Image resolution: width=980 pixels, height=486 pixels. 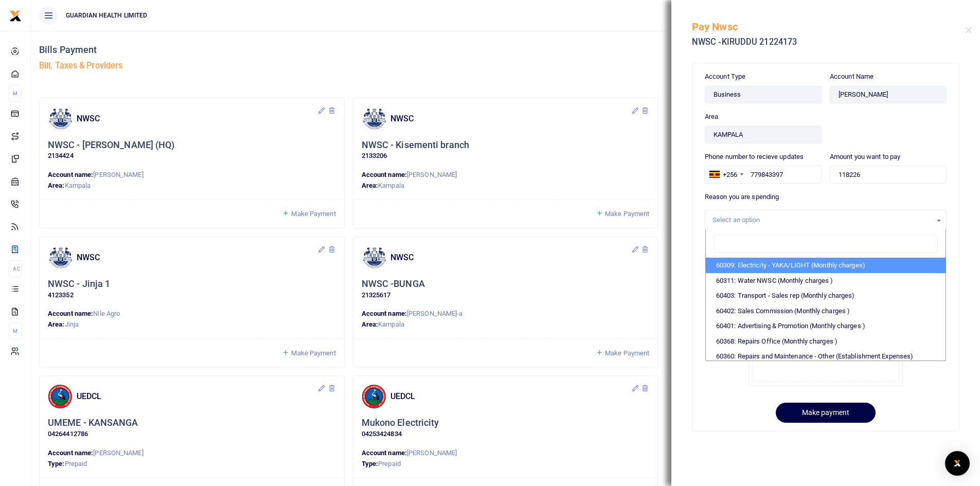 I want to click on div: Open Intercom Messenger, so click(x=957, y=464).